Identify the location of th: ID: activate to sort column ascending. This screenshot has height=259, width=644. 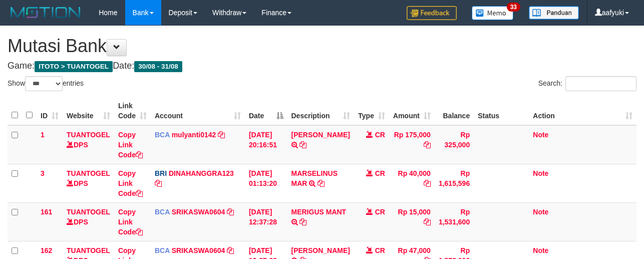
(50, 111).